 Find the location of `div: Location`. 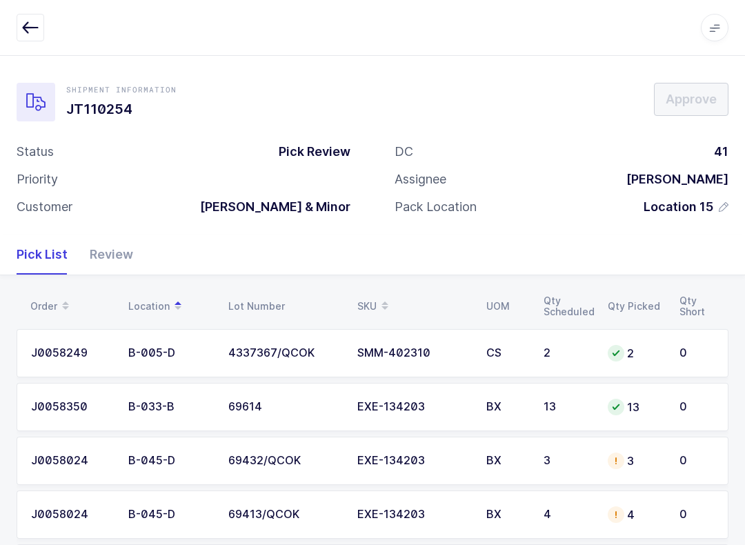

div: Location is located at coordinates (170, 306).